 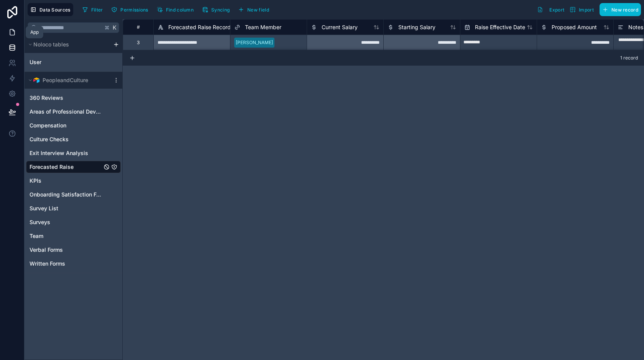 What do you see at coordinates (500, 27) in the screenshot?
I see `span: Raise Effective Date` at bounding box center [500, 27].